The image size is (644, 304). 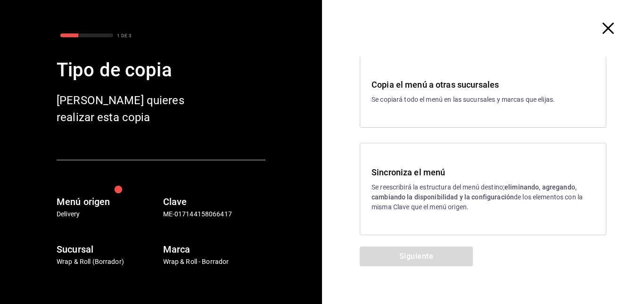 I want to click on div: 1 DE 3, so click(x=124, y=35).